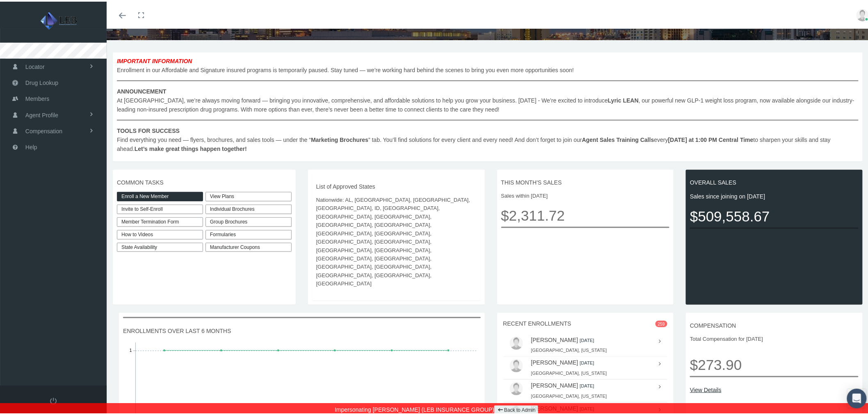  Describe the element at coordinates (204, 181) in the screenshot. I see `span: COMMON TASKS` at that location.